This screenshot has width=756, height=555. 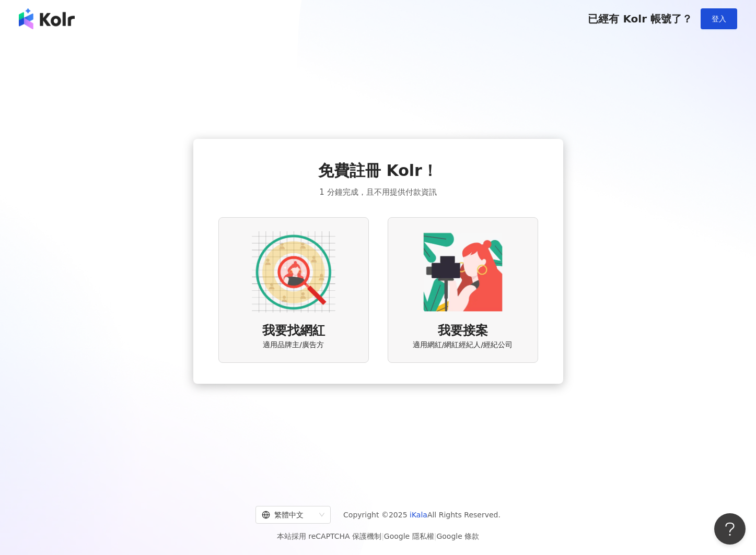 What do you see at coordinates (293, 345) in the screenshot?
I see `span: 適用品牌主/廣告方` at bounding box center [293, 345].